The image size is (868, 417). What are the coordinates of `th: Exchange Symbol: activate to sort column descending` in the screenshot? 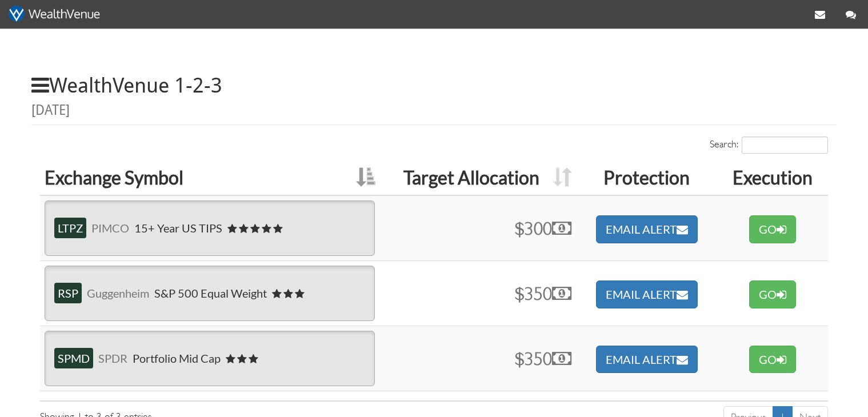 It's located at (209, 177).